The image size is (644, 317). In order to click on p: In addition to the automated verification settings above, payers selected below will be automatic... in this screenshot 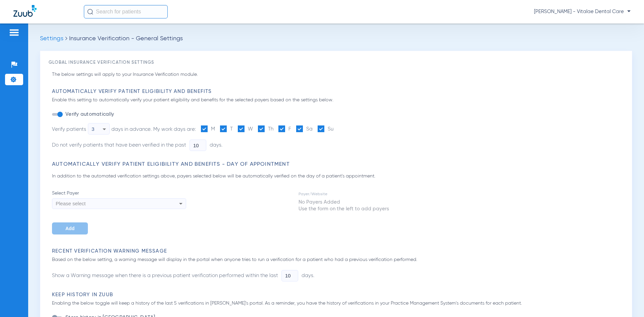, I will do `click(338, 176)`.